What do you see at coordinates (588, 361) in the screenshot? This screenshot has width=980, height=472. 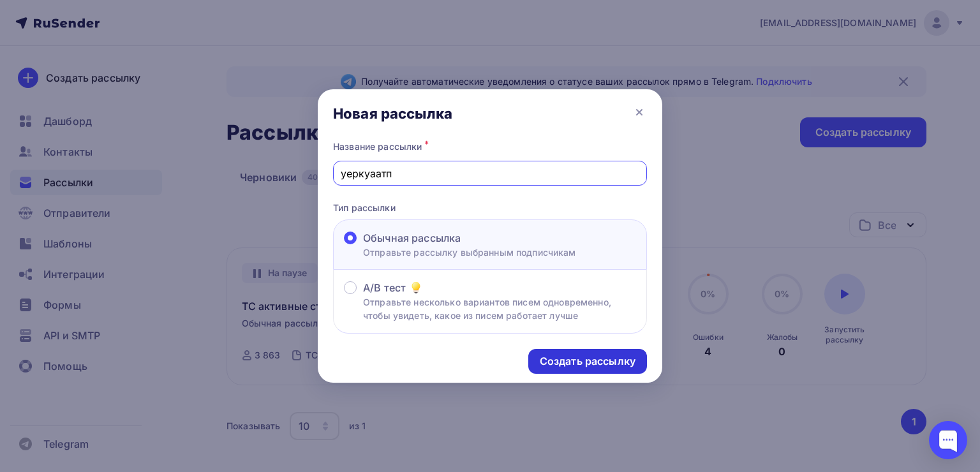 I see `div: Создать рассылку` at bounding box center [588, 361].